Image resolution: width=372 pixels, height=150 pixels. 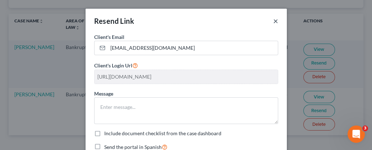 What do you see at coordinates (163, 133) in the screenshot?
I see `label: Include document checklist from the case dashboard` at bounding box center [163, 133].